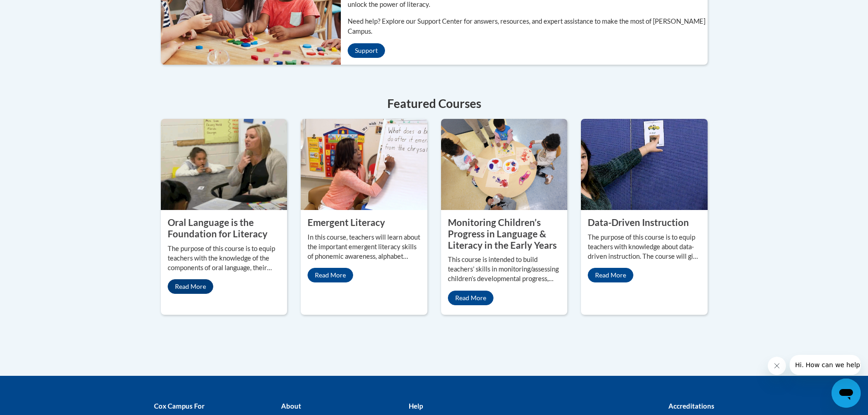  Describe the element at coordinates (366, 50) in the screenshot. I see `a: Support` at that location.